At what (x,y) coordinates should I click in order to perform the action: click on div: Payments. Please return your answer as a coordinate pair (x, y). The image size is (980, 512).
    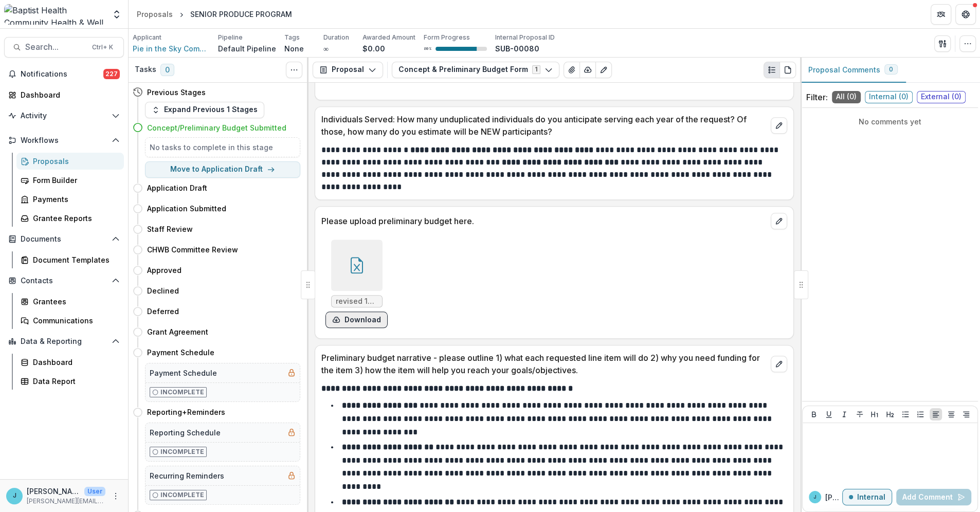
    Looking at the image, I should click on (74, 199).